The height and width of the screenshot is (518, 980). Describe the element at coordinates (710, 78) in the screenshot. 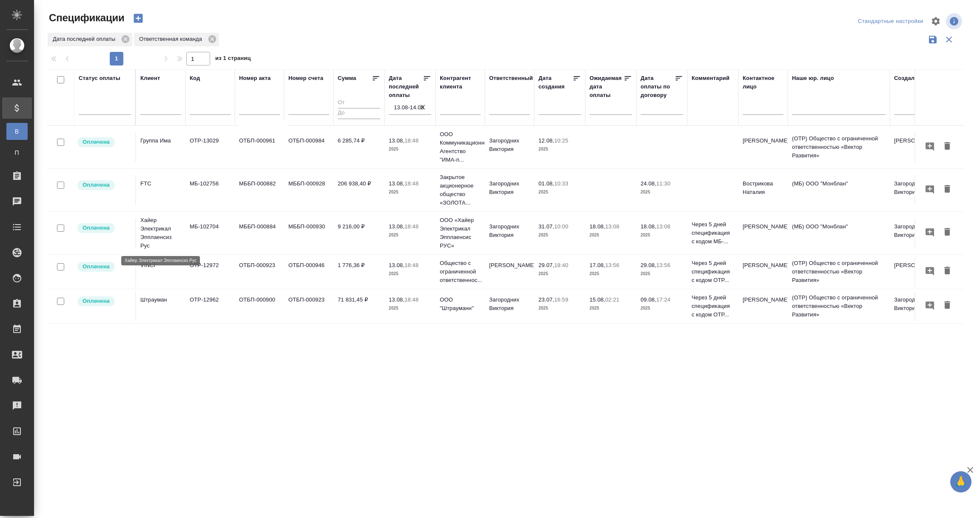

I see `div: Комментарий` at that location.